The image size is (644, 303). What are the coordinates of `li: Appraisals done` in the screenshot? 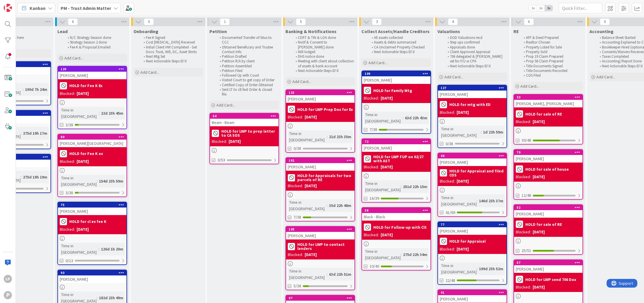 It's located at (475, 47).